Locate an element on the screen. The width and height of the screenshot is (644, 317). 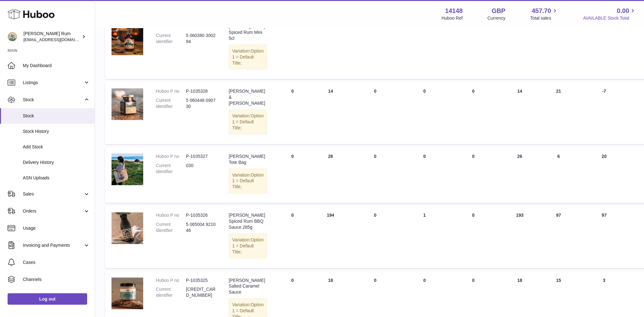
span: Channels is located at coordinates (57, 280).